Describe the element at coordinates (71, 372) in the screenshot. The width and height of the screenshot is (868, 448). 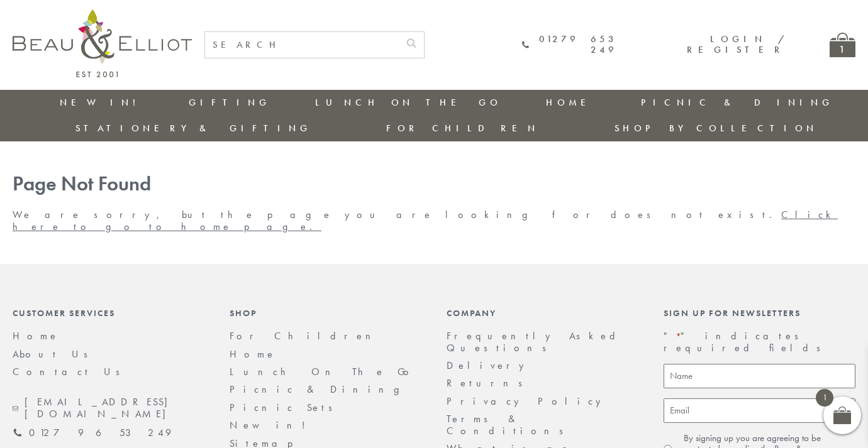
I see `a: Contact Us` at that location.